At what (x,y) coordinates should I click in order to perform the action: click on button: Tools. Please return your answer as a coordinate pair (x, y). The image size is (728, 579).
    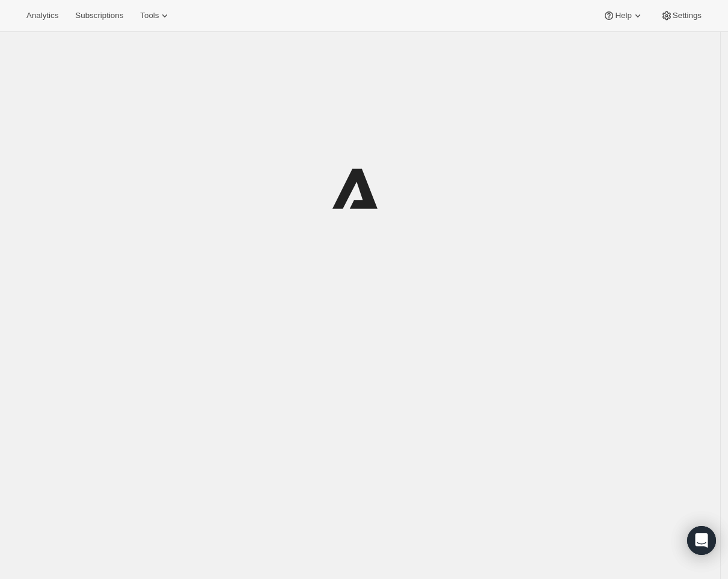
    Looking at the image, I should click on (155, 16).